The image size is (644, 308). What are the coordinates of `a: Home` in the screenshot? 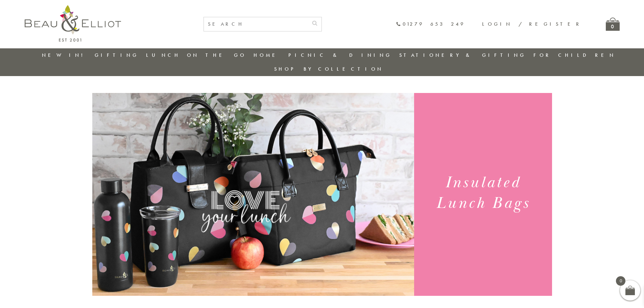 It's located at (267, 55).